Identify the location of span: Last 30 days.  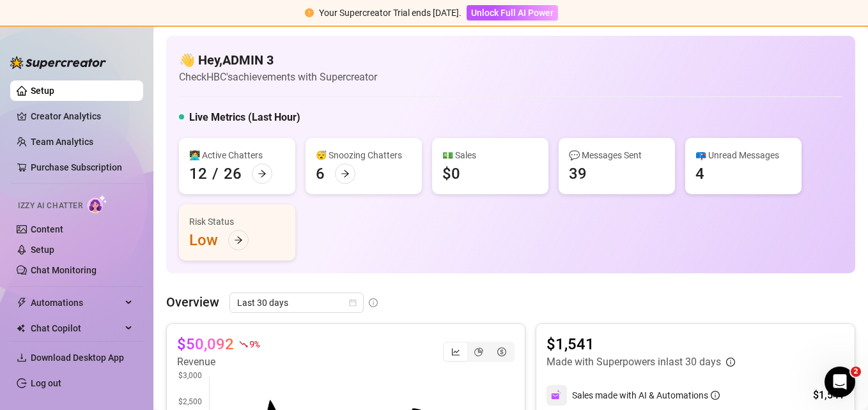
(296, 302).